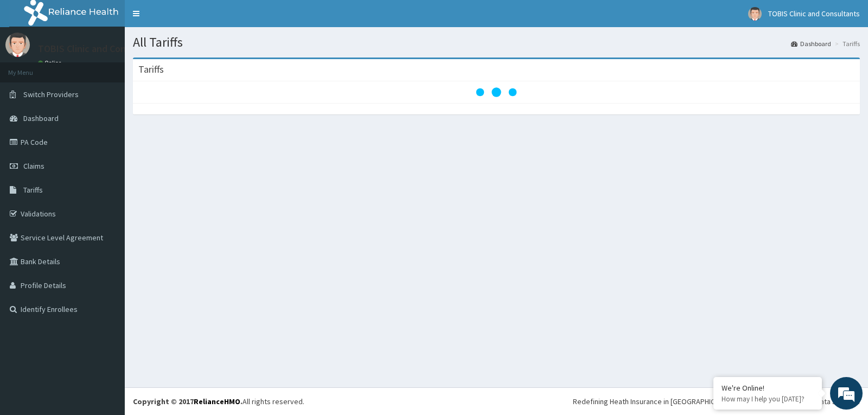 The width and height of the screenshot is (868, 415). I want to click on p: TOBIS Clinic and Consultants, so click(99, 49).